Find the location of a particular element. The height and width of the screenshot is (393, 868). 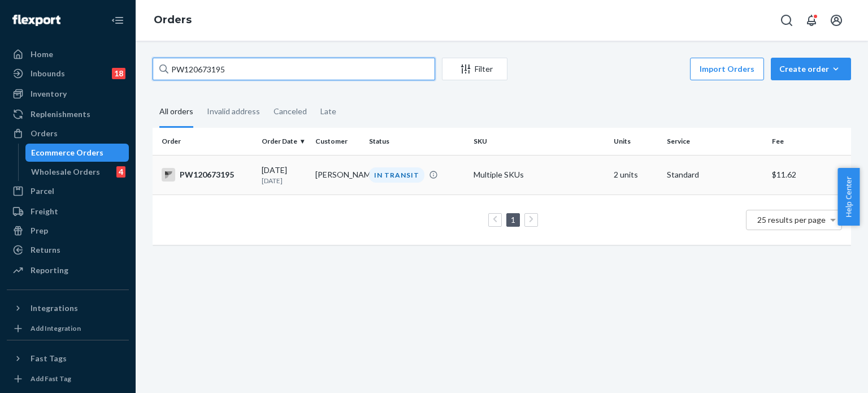

div: Add Fast Tag is located at coordinates (51, 378).